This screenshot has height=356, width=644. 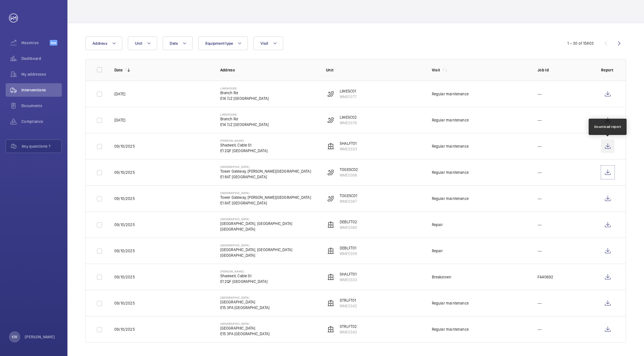 What do you see at coordinates (436, 70) in the screenshot?
I see `p: Visit` at bounding box center [436, 70].